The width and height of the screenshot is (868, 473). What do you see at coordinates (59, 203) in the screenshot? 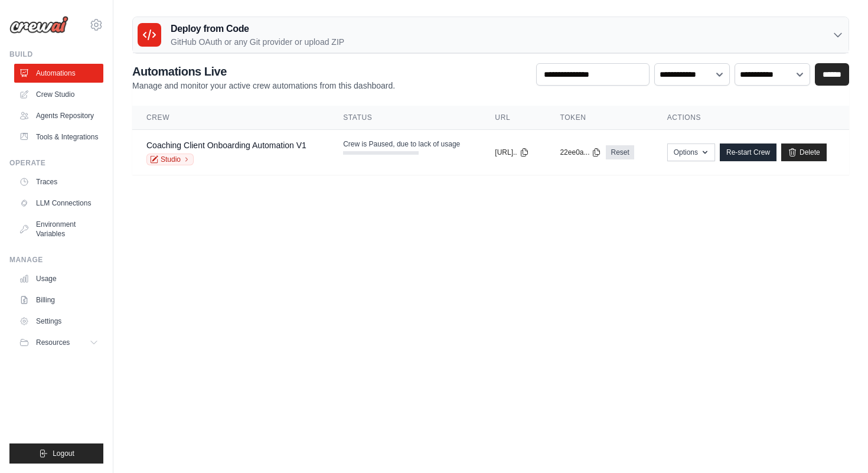
I see `a: LLM Connections` at bounding box center [59, 203].